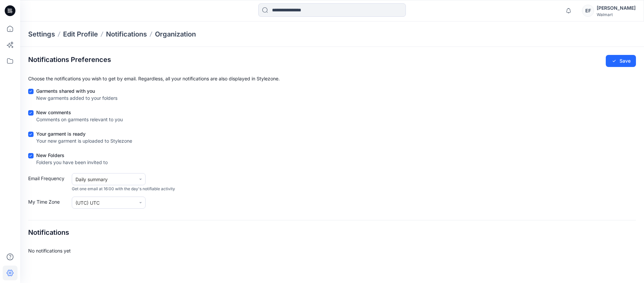 The height and width of the screenshot is (283, 644). Describe the element at coordinates (588, 11) in the screenshot. I see `div: EF` at that location.